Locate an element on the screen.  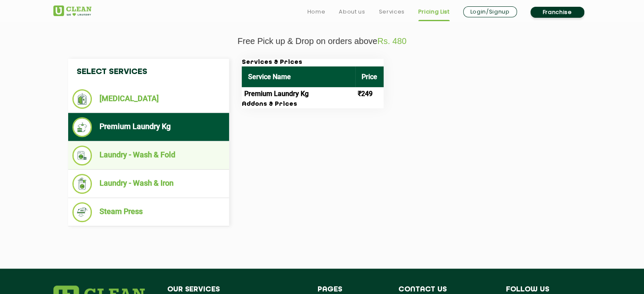
img: UClean Laundry and Dry Cleaning is located at coordinates (72, 10).